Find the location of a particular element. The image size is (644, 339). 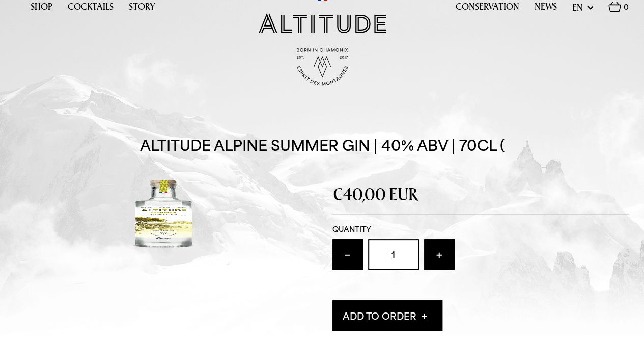

a: 0 is located at coordinates (618, 10).